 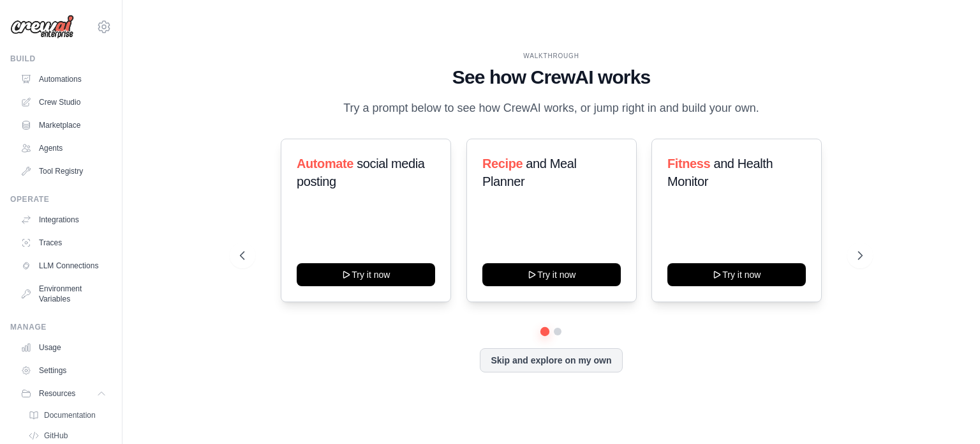 I want to click on span: GitHub, so click(x=56, y=435).